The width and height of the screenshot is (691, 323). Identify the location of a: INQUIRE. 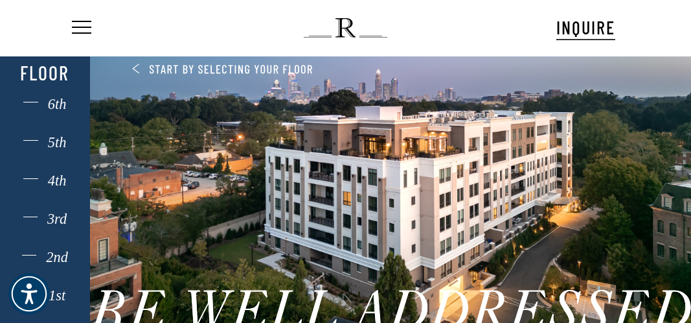
(586, 27).